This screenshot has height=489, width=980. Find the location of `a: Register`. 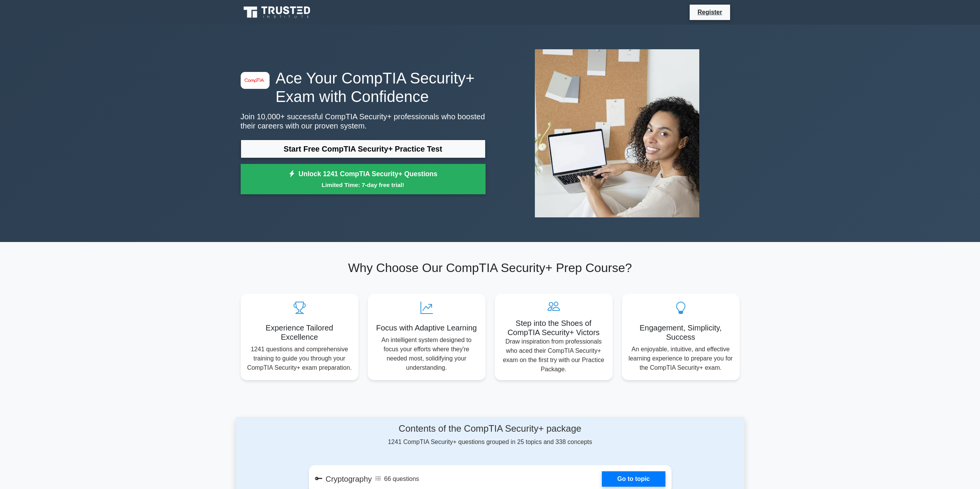

a: Register is located at coordinates (710, 12).